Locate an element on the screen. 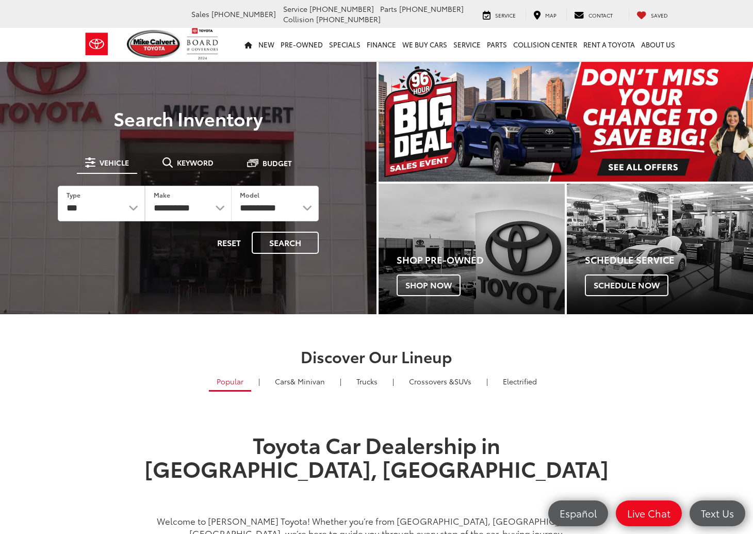  span: Español is located at coordinates (578, 512).